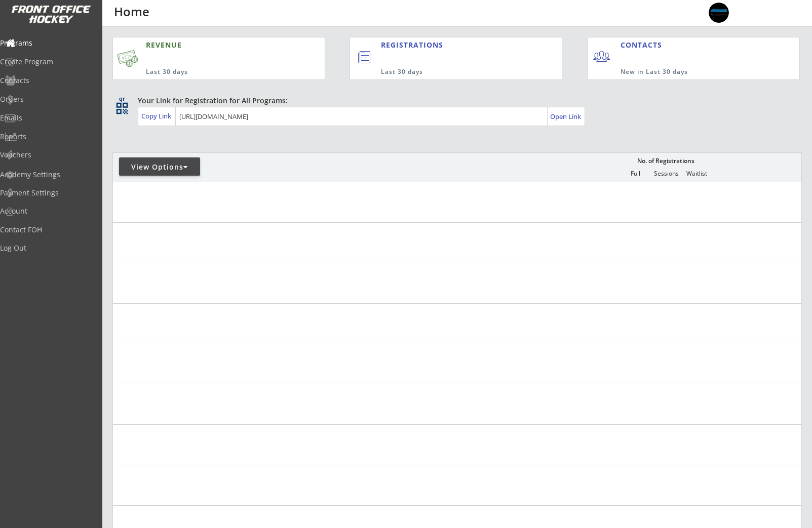 The width and height of the screenshot is (812, 528). Describe the element at coordinates (122, 109) in the screenshot. I see `button: qr_code` at that location.